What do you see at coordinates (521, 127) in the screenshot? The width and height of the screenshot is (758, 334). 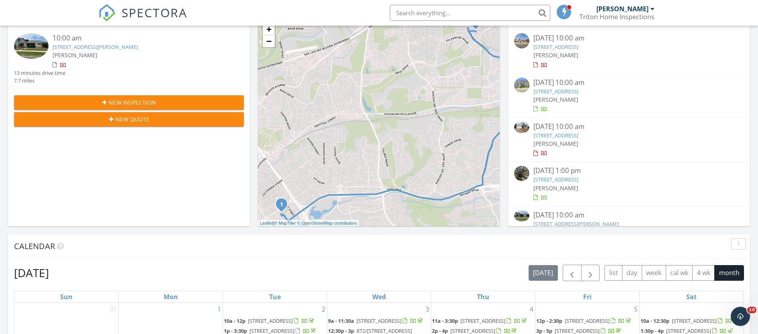 I see `img: 9553025%2Fcover_photos%2FjiQZHTVa5Em26pO4RKjo%2Fsmall.jpeg` at bounding box center [521, 127].